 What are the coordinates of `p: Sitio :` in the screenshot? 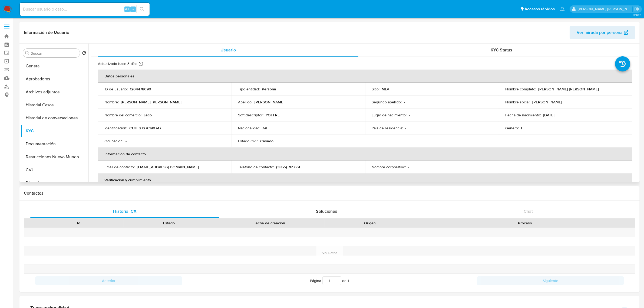 It's located at (376, 89).